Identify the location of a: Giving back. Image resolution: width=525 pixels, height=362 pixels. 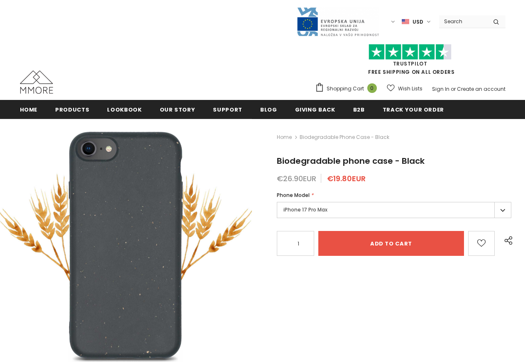
(315, 109).